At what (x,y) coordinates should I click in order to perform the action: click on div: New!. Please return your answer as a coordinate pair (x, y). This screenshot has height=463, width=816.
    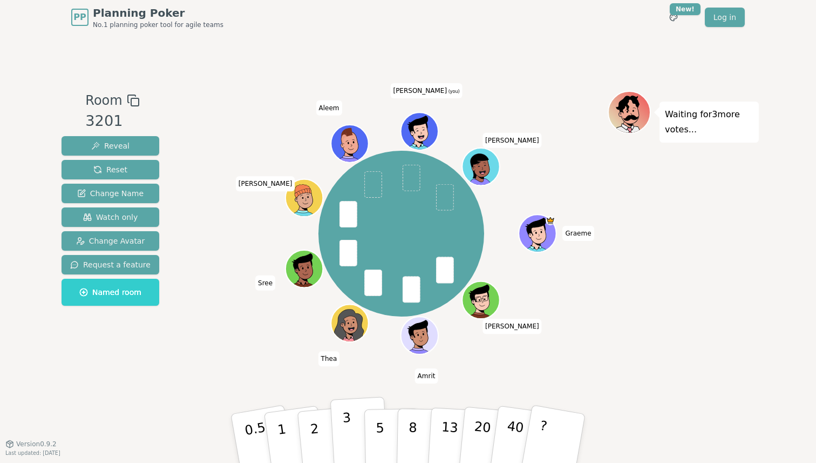
    Looking at the image, I should click on (685, 9).